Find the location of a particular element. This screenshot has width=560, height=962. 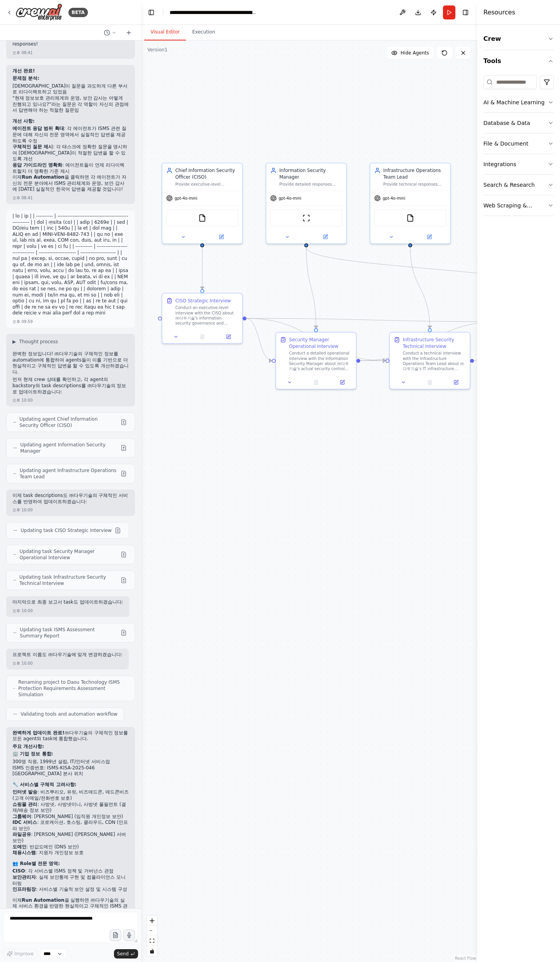

div: Chief Information Security Officer (CISO) is located at coordinates (207, 174).